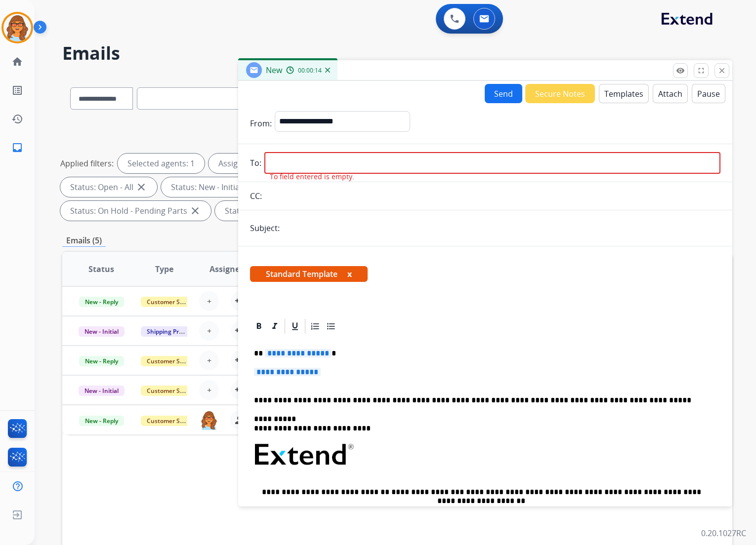 The image size is (756, 545). What do you see at coordinates (209, 421) in the screenshot?
I see `img: agent-avatar` at bounding box center [209, 421].